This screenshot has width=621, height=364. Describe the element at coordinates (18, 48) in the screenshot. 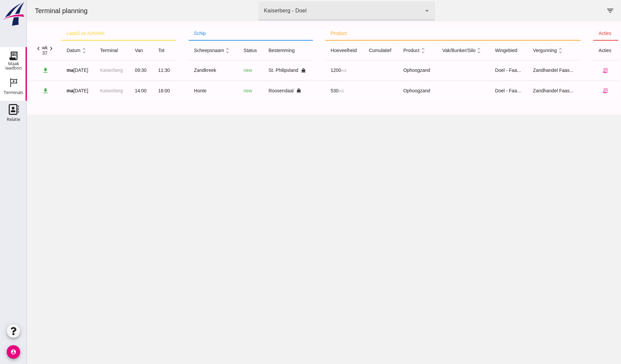

I see `div: wk` at that location.